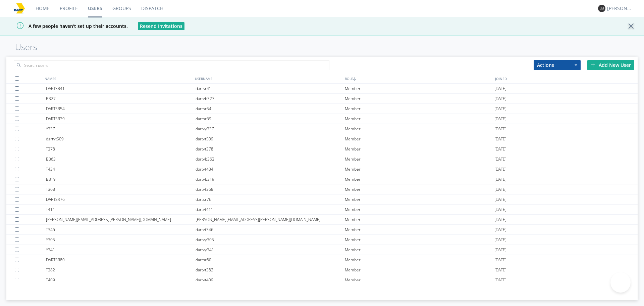 The width and height of the screenshot is (644, 306). Describe the element at coordinates (270, 209) in the screenshot. I see `div: dartvt411` at that location.